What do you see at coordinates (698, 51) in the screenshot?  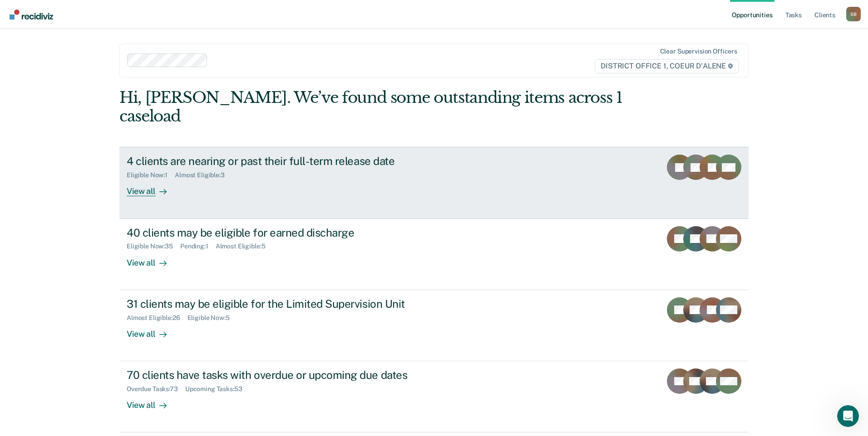 I see `div: Clear supervision officers` at bounding box center [698, 51].